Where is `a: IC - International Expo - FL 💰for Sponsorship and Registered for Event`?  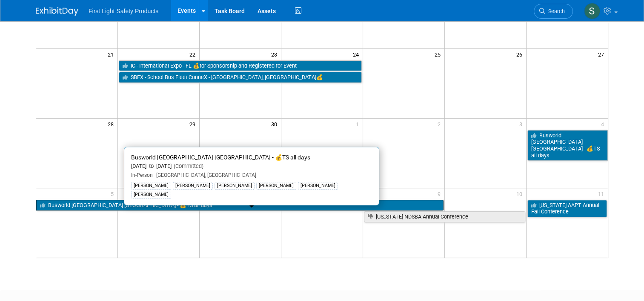
a: IC - International Expo - FL 💰for Sponsorship and Registered for Event is located at coordinates (240, 66).